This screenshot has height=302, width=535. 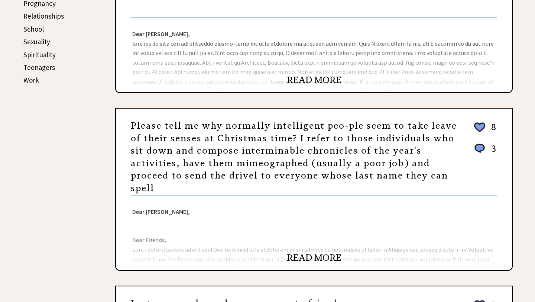 I want to click on td: 8, so click(x=492, y=131).